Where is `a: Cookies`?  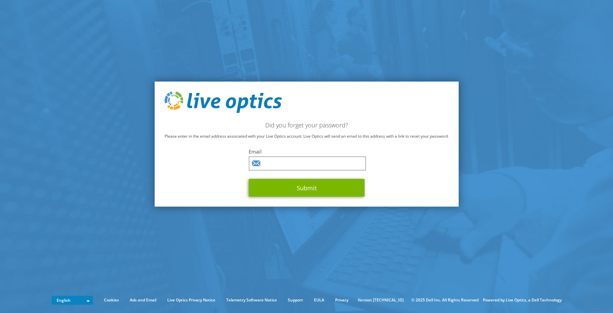 a: Cookies is located at coordinates (111, 300).